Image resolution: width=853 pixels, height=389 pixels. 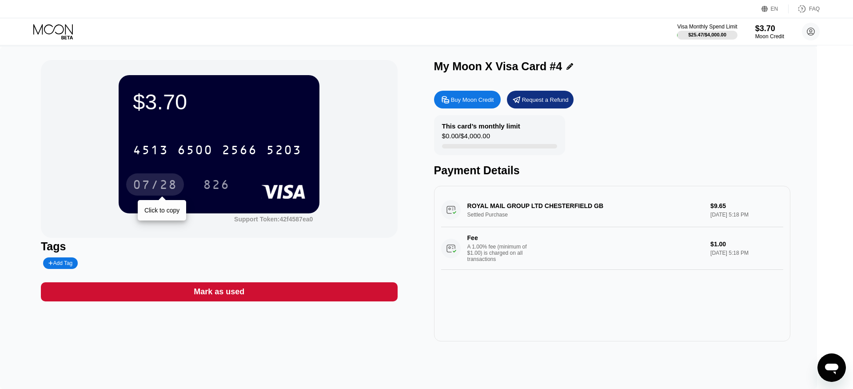 I want to click on div: Add Tag, so click(x=60, y=263).